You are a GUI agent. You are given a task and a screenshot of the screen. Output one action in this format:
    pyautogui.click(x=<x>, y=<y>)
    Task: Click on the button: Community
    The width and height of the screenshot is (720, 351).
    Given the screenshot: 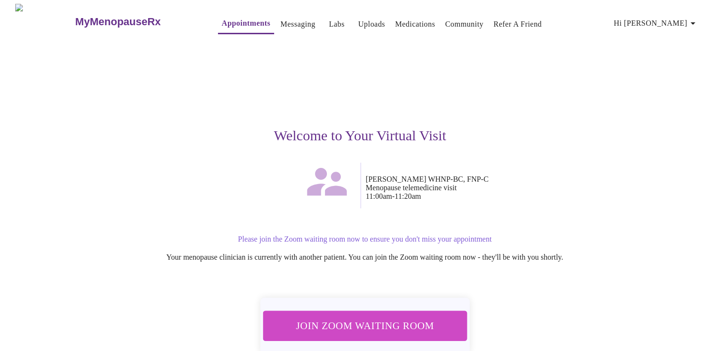 What is the action you would take?
    pyautogui.click(x=464, y=24)
    